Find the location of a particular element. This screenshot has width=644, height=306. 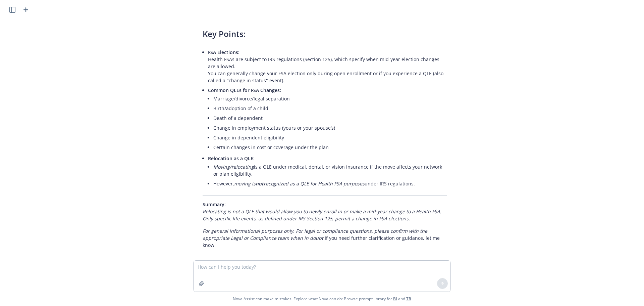

span: Common QLEs for FSA Changes: is located at coordinates (245, 90).